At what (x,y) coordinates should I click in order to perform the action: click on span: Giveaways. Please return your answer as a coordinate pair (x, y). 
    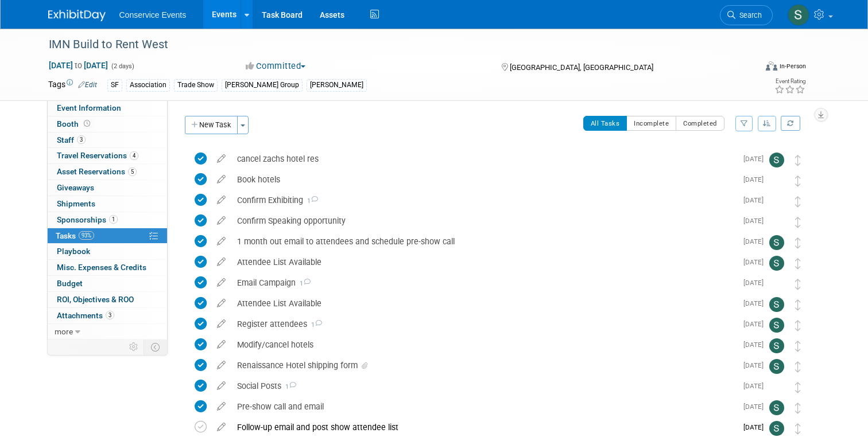
    Looking at the image, I should click on (75, 188).